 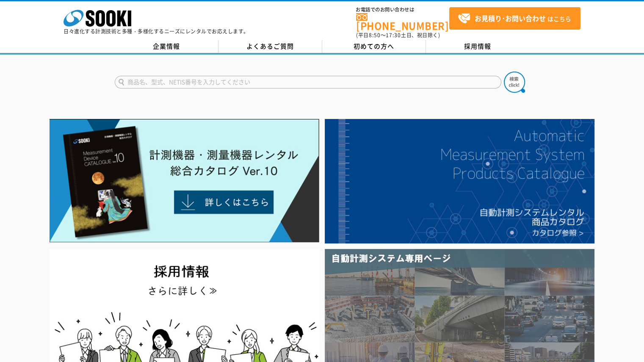 I want to click on span: 初めての方へ, so click(x=373, y=46).